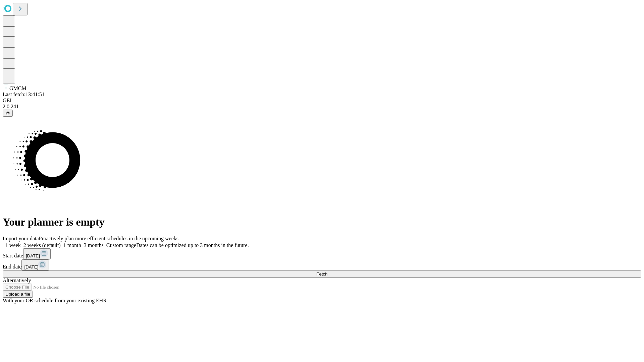 The height and width of the screenshot is (362, 644). I want to click on span: 2 weeks (default), so click(42, 245).